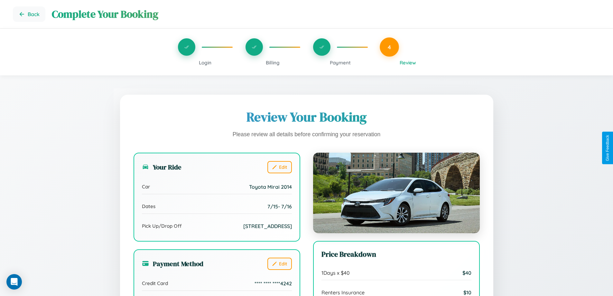 The height and width of the screenshot is (296, 613). Describe the element at coordinates (14, 282) in the screenshot. I see `div: Open Intercom Messenger` at that location.